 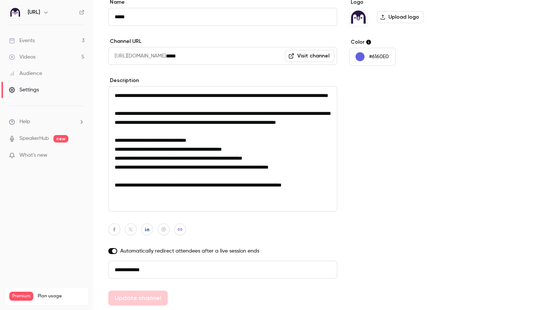 What do you see at coordinates (47, 122) in the screenshot?
I see `li: help-dropdown-opener` at bounding box center [47, 122].